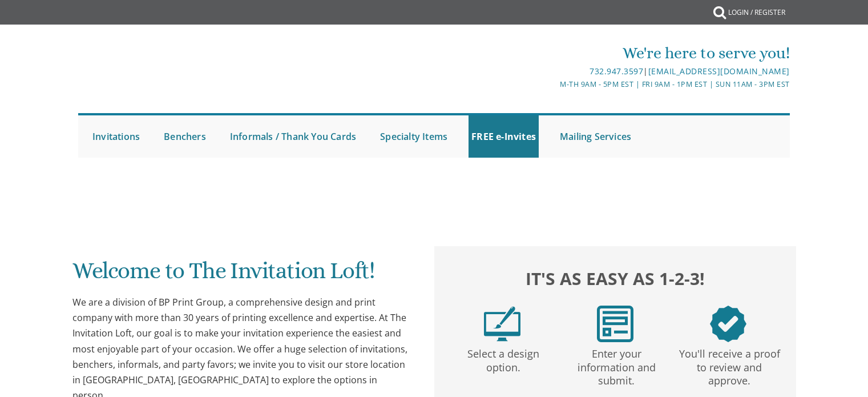  Describe the element at coordinates (729, 365) in the screenshot. I see `p: You'll receive a proof to review and approve.` at that location.